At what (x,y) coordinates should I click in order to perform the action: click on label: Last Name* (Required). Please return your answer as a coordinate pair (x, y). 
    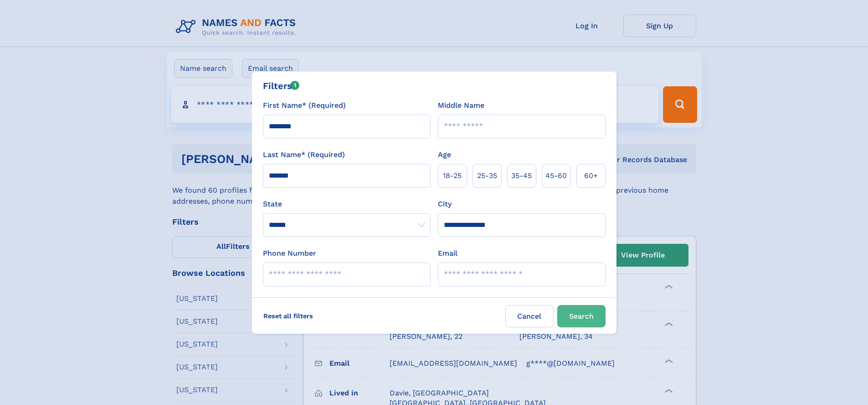
    Looking at the image, I should click on (304, 155).